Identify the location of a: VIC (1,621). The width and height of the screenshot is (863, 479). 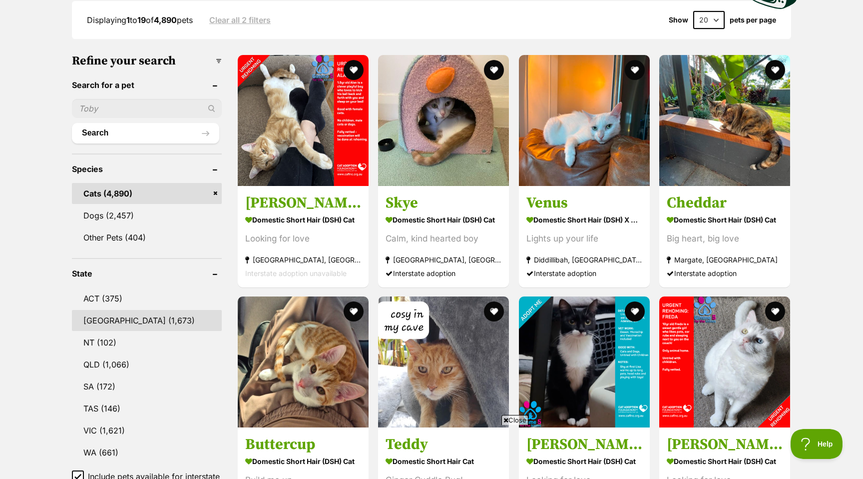
(147, 430).